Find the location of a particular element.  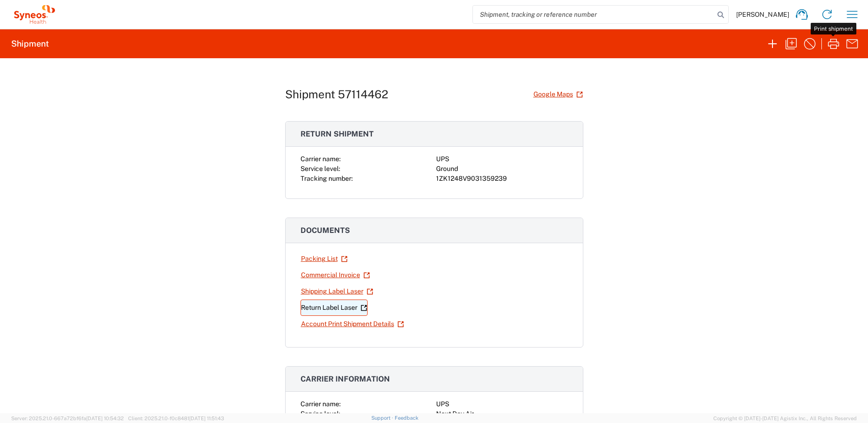

a: Commercial Invoice is located at coordinates (335, 275).